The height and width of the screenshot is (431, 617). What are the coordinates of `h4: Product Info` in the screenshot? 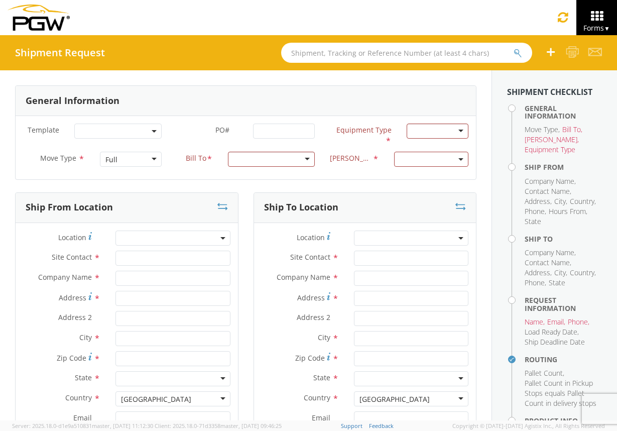 It's located at (563, 420).